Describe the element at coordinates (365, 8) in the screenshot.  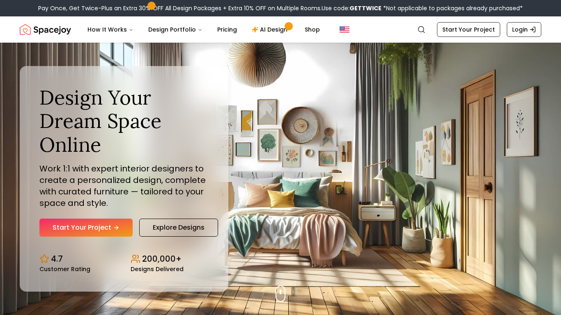
I see `b: GETTWICE` at that location.